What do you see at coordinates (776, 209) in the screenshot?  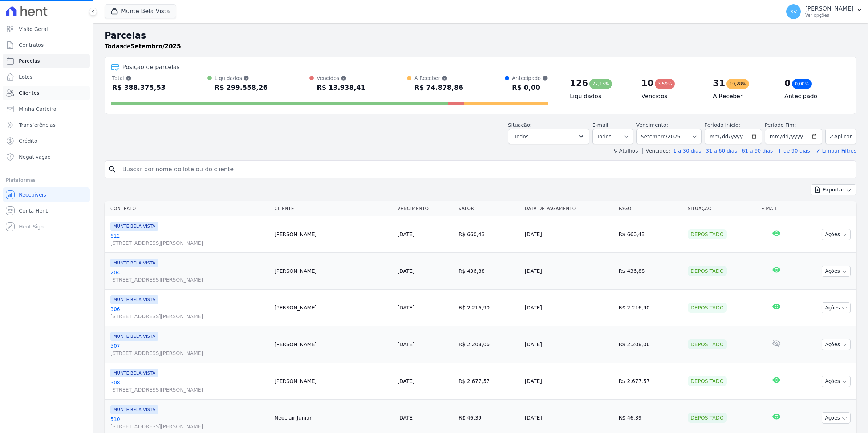 I see `th: E-mail` at bounding box center [776, 209].